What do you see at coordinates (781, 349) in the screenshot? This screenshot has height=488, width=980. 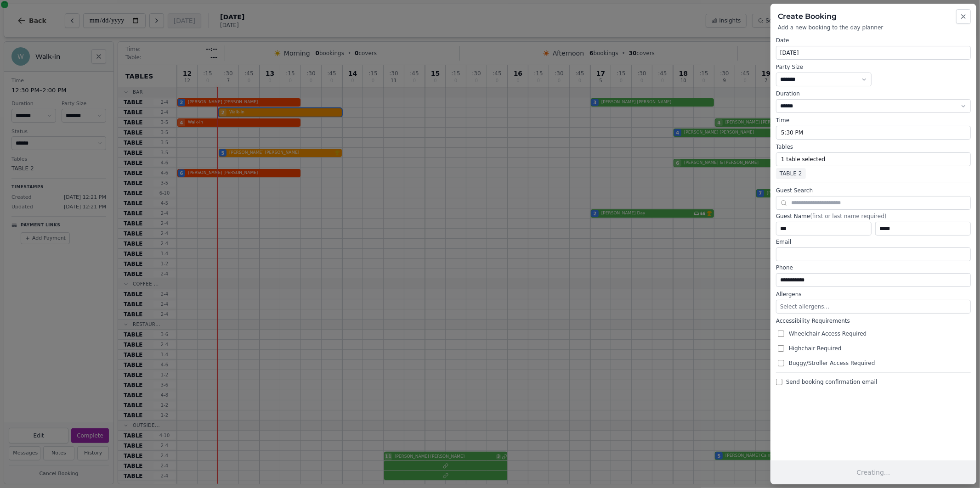 I see `input: Highchair Required` at bounding box center [781, 349].